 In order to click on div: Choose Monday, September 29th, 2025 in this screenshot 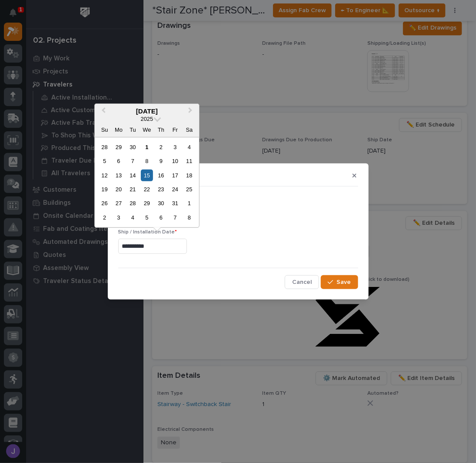, I will do `click(118, 147)`.